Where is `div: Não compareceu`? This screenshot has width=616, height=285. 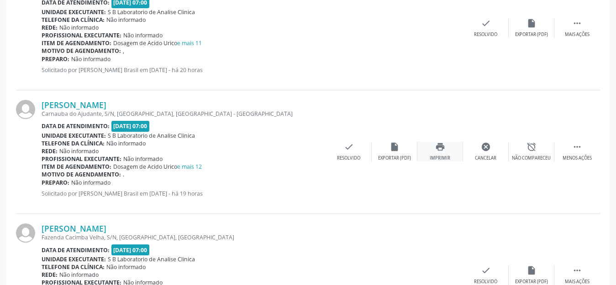 div: Não compareceu is located at coordinates (531, 158).